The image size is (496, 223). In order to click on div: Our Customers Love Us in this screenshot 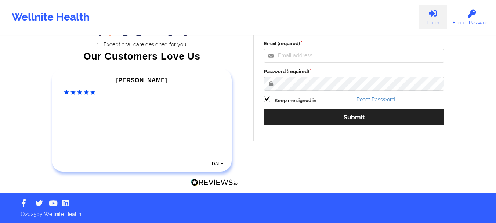, I will do `click(142, 56)`.